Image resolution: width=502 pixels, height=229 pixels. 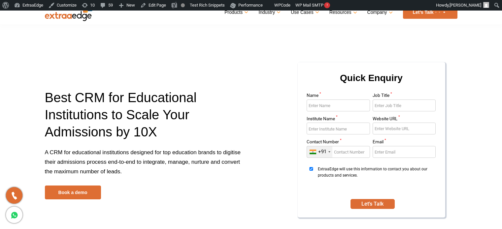 I want to click on label: Job Title, so click(x=404, y=96).